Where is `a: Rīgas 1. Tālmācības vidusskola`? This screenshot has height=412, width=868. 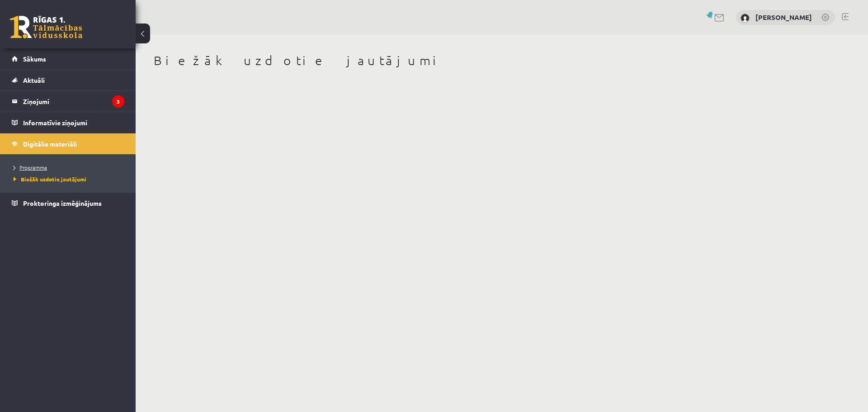
a: Rīgas 1. Tālmācības vidusskola is located at coordinates (46, 27).